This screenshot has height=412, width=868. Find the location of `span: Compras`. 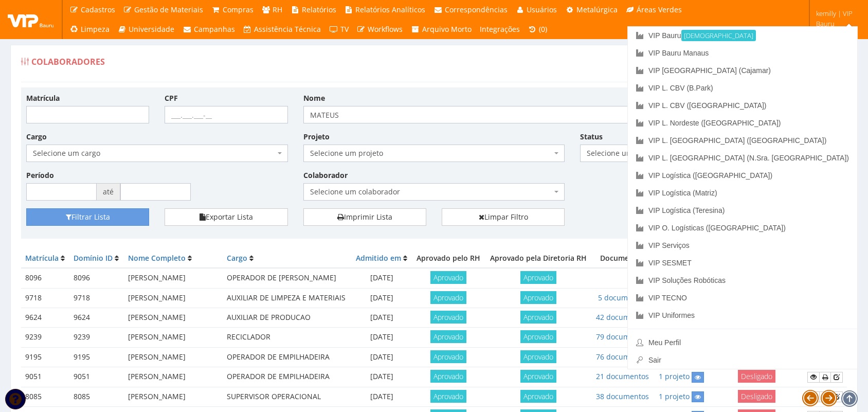

span: Compras is located at coordinates (238, 9).